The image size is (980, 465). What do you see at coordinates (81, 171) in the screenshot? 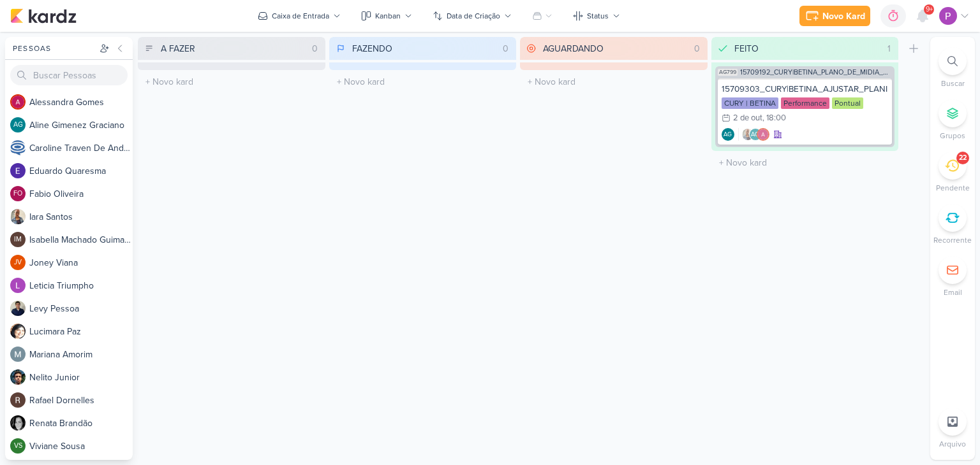
I see `div: E d u a r d o Q u a r e s m a` at bounding box center [81, 171].